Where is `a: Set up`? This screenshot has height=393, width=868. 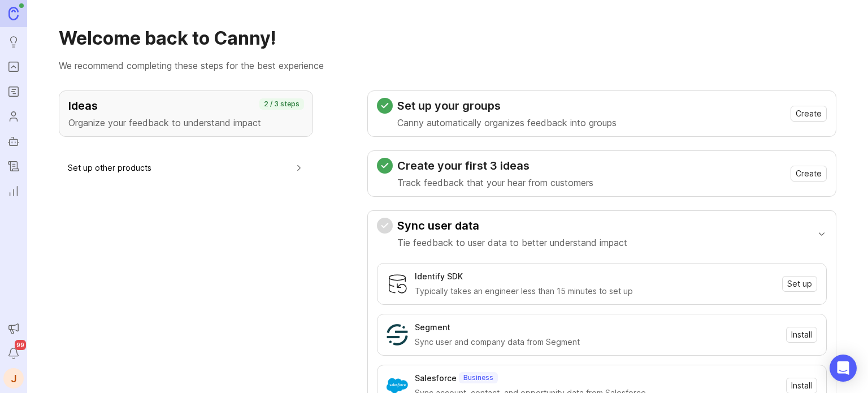
a: Set up is located at coordinates (800, 284).